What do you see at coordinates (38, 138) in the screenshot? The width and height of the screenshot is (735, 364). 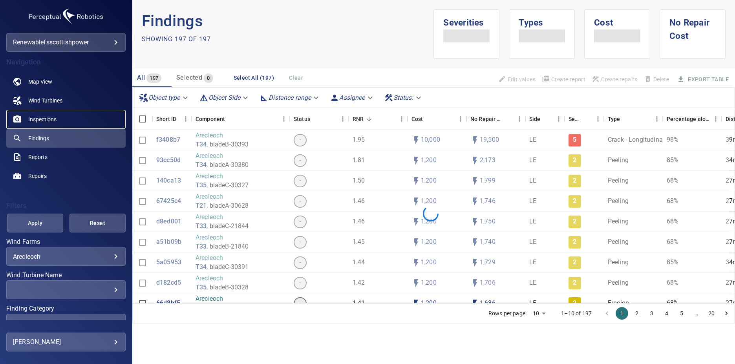 I see `span: Findings` at bounding box center [38, 138].